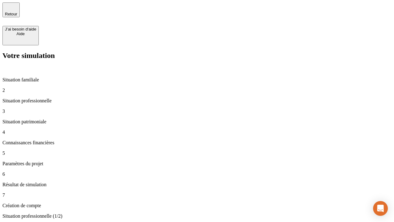  What do you see at coordinates (197, 142) in the screenshot?
I see `p: Connaissances financières` at bounding box center [197, 142].